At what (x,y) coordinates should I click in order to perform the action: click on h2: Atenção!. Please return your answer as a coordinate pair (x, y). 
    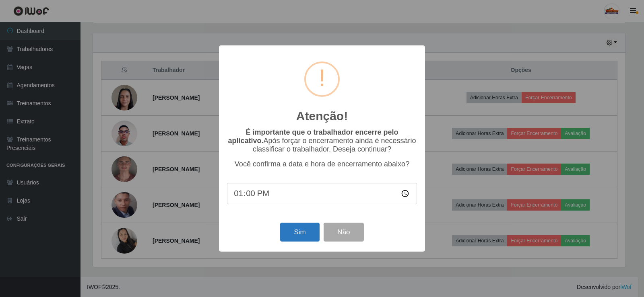
    Looking at the image, I should click on (322, 116).